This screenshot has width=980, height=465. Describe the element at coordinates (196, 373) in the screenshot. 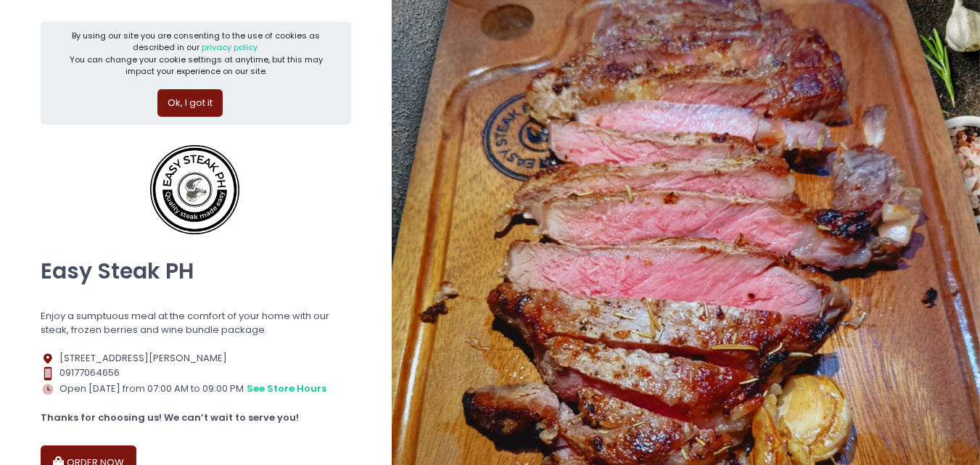

I see `div: 09177064656` at that location.